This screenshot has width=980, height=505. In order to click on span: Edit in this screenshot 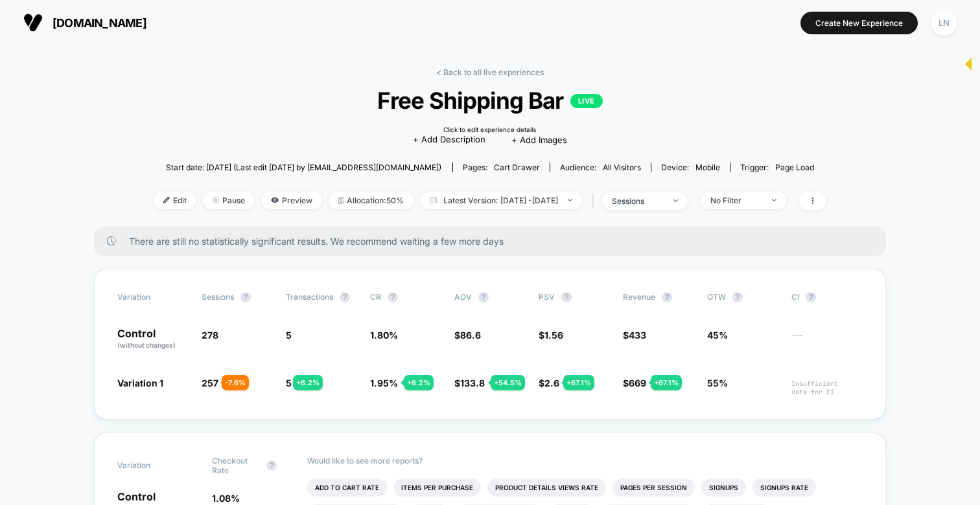, I will do `click(175, 200)`.